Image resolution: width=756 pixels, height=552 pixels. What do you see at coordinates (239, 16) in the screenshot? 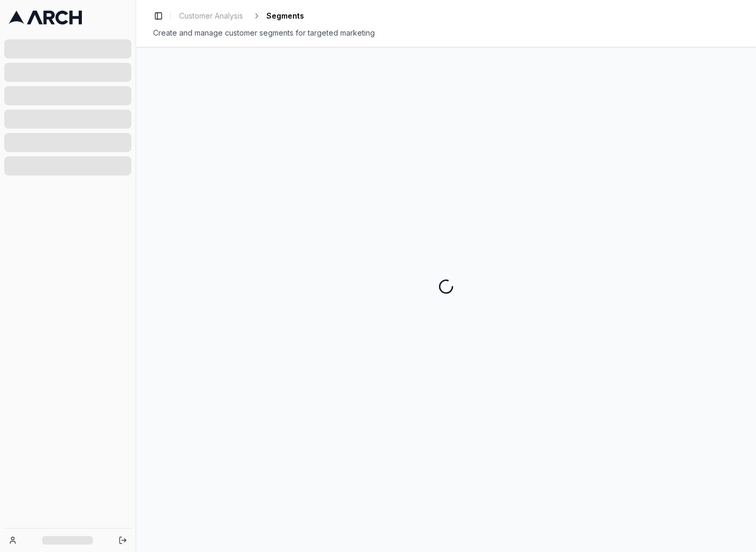
I see `nav: breadcrumb` at bounding box center [239, 16].